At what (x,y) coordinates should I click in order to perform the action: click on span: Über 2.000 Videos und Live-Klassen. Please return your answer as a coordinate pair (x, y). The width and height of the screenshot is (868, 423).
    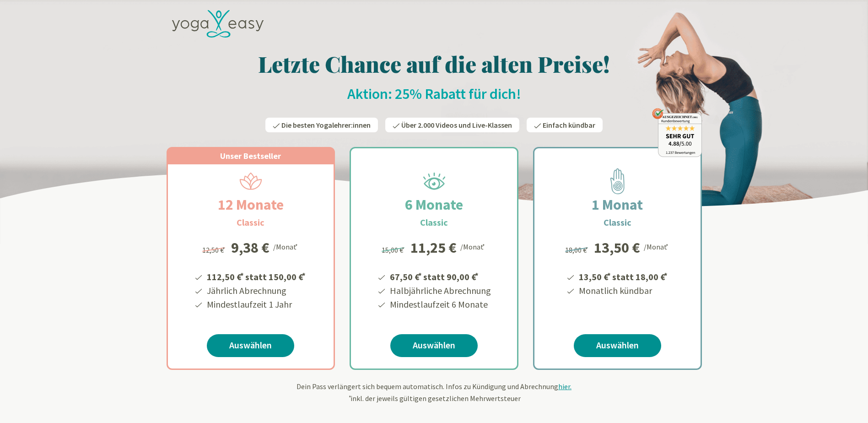
    Looking at the image, I should click on (456, 125).